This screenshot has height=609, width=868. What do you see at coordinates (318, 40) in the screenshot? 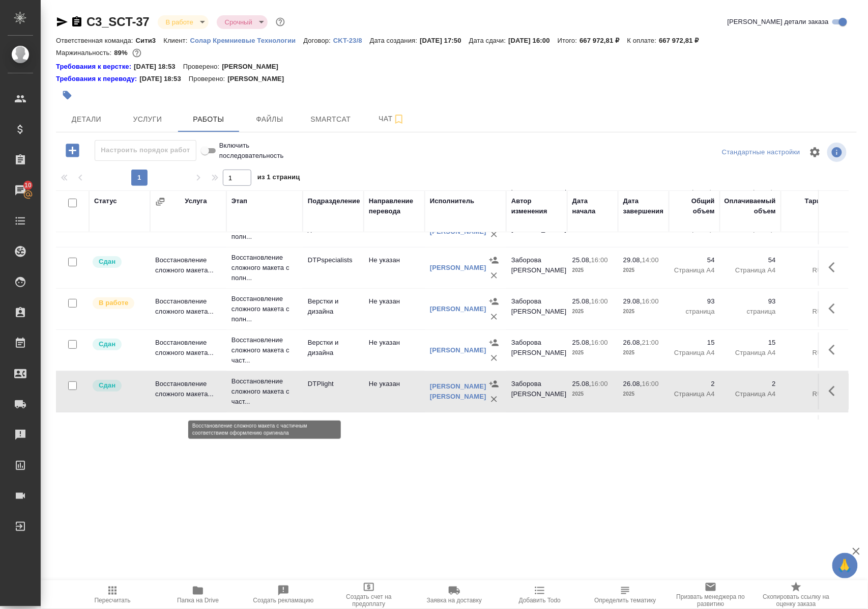
I see `p: Договор:` at bounding box center [318, 40].